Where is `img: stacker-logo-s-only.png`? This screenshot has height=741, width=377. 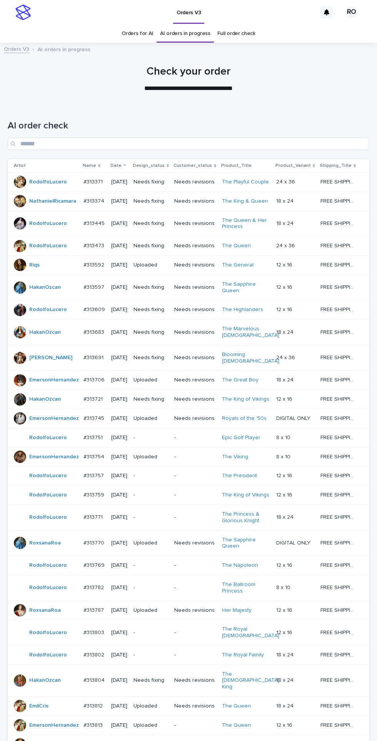
img: stacker-logo-s-only.png is located at coordinates (23, 12).